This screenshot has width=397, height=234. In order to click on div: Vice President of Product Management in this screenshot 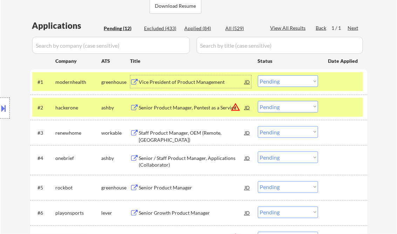, I will do `click(192, 82)`.